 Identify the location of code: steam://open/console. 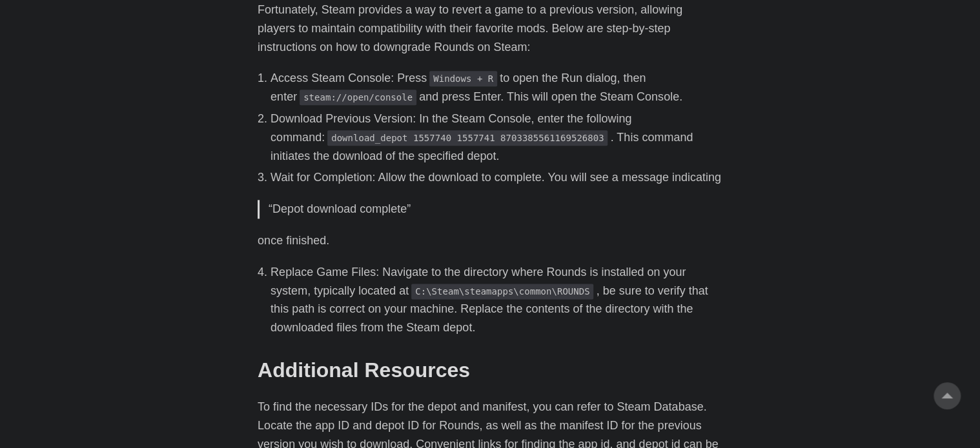
(358, 97).